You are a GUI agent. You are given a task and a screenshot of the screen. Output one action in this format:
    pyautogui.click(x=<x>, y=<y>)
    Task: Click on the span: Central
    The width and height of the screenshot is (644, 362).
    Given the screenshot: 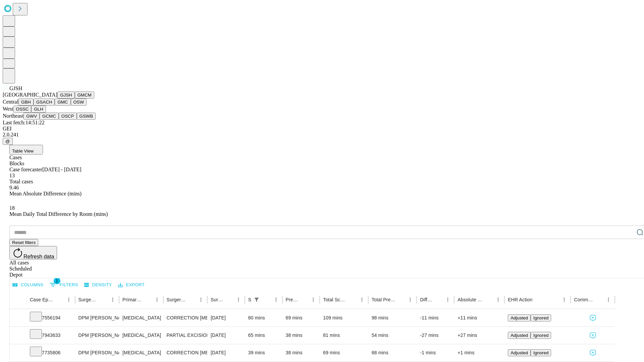 What is the action you would take?
    pyautogui.click(x=10, y=102)
    